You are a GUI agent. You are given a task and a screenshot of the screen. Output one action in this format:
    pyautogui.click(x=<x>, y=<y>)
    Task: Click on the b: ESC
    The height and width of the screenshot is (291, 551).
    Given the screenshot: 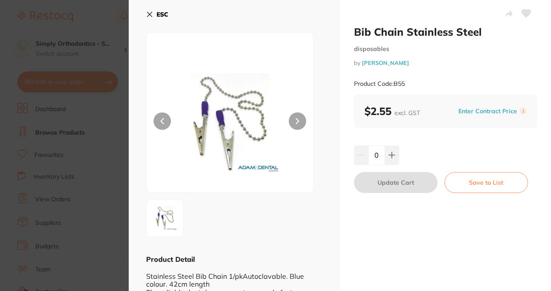 What is the action you would take?
    pyautogui.click(x=162, y=14)
    